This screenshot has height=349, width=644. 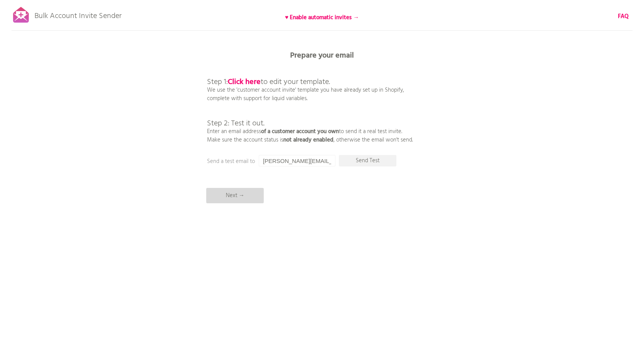 I want to click on a: FAQ, so click(x=624, y=16).